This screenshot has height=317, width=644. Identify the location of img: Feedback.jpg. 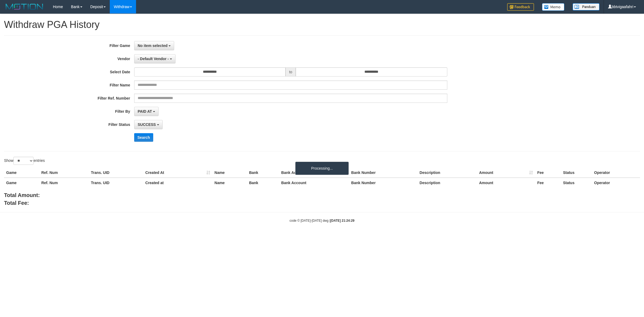
(520, 7).